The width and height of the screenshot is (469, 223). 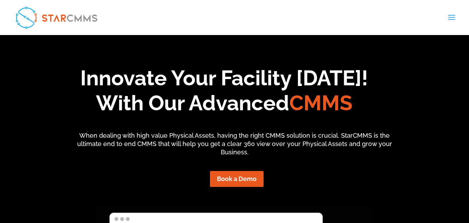 What do you see at coordinates (237, 179) in the screenshot?
I see `a: Book a Demo` at bounding box center [237, 179].